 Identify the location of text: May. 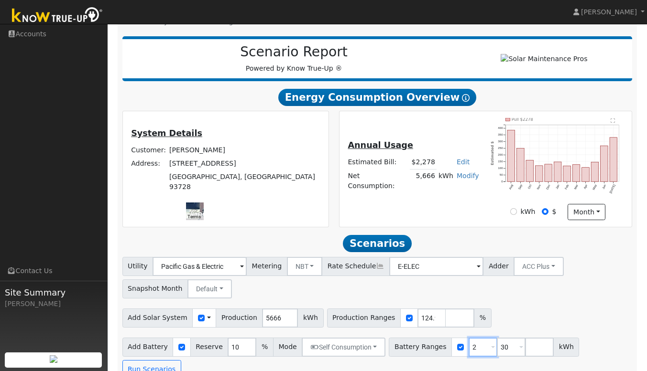
(595, 187).